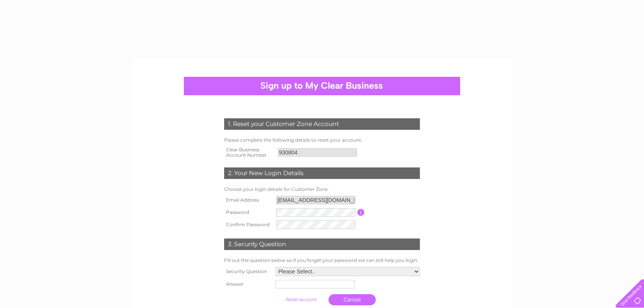 The width and height of the screenshot is (644, 308). What do you see at coordinates (322, 260) in the screenshot?
I see `td: Fill out the question below so if you forget your password we can still help you login.` at bounding box center [322, 260].